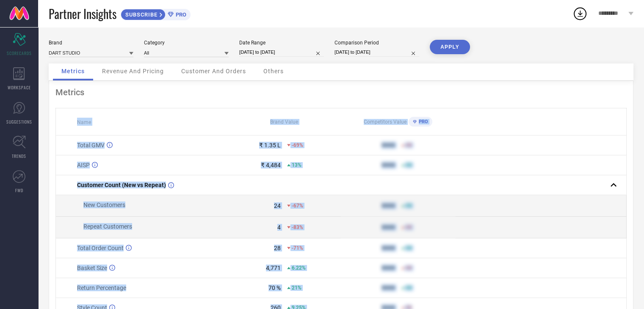  What do you see at coordinates (140, 15) in the screenshot?
I see `span: SUBSCRIBE` at bounding box center [140, 15].